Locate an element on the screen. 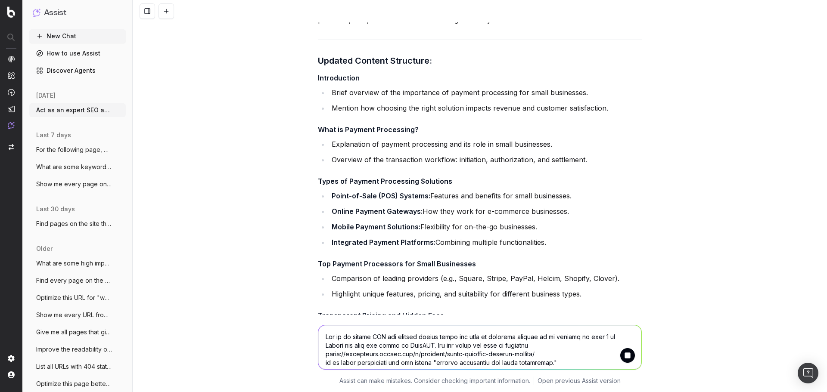 This screenshot has height=392, width=827. span: What are some high impact low effort thi is located at coordinates (74, 263).